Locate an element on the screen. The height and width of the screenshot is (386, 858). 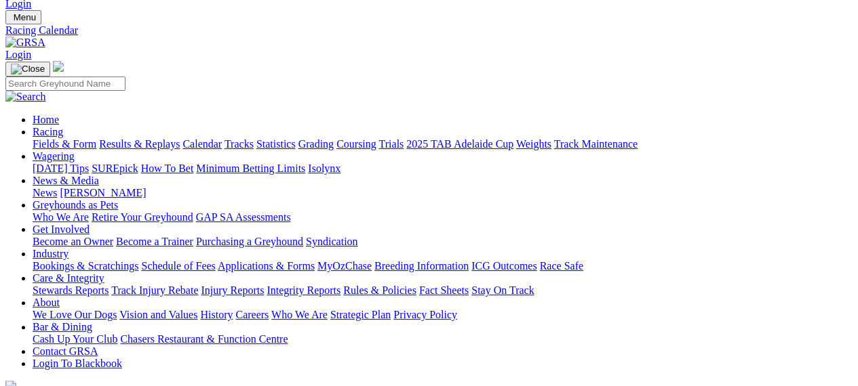
a: Rules & Policies is located at coordinates (380, 290).